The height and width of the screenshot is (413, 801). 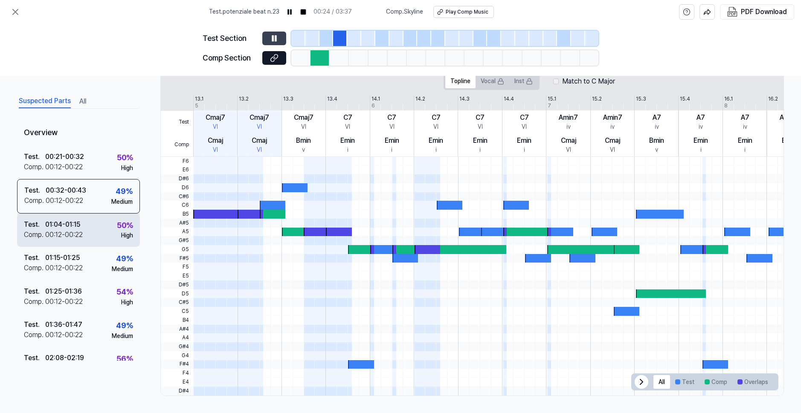 I want to click on div: 16.2, so click(x=773, y=99).